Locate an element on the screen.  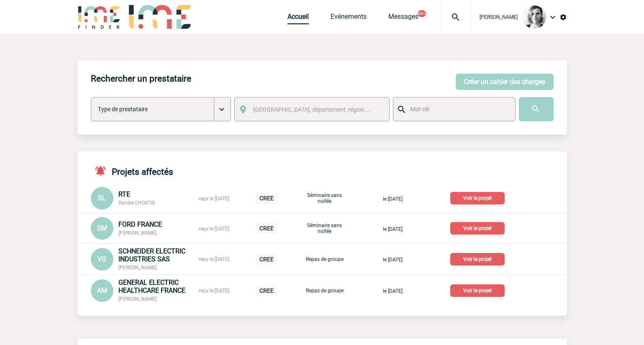
button: 99+ is located at coordinates (421, 13).